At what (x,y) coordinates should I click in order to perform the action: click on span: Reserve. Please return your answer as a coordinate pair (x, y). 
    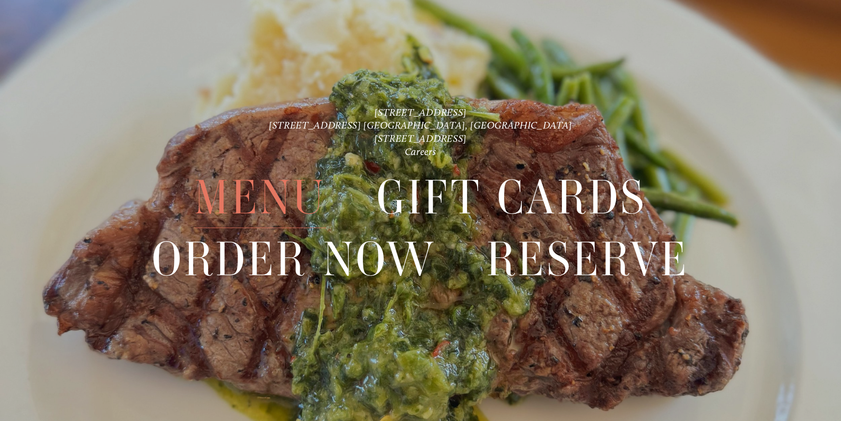
    Looking at the image, I should click on (588, 259).